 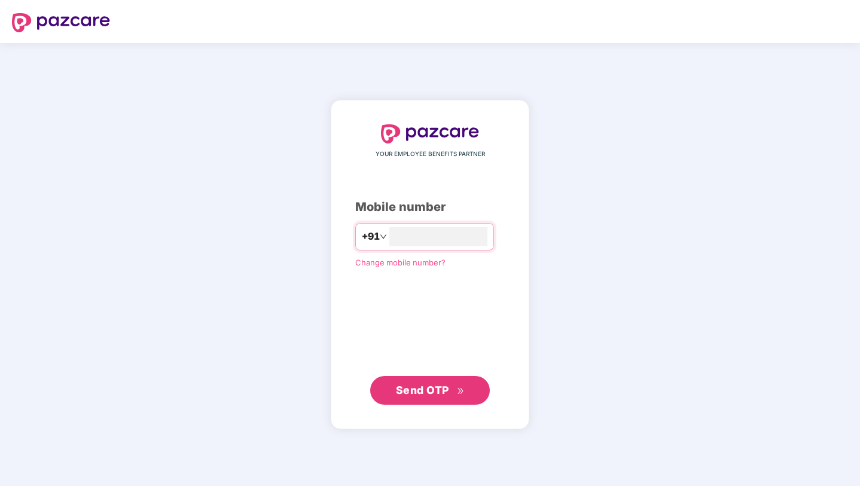 I want to click on span: down, so click(x=384, y=237).